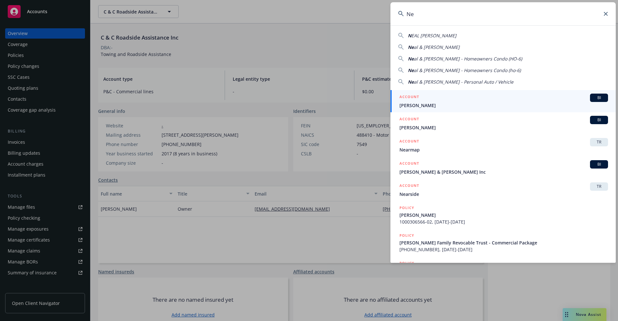 The image size is (618, 321). I want to click on a: POLICY, so click(503, 270).